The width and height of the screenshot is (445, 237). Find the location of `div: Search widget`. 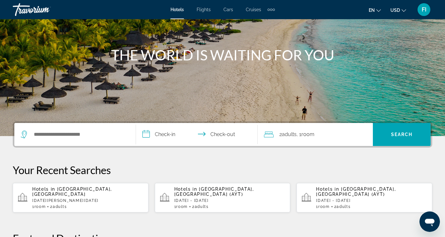

div: Search widget is located at coordinates (222, 134).